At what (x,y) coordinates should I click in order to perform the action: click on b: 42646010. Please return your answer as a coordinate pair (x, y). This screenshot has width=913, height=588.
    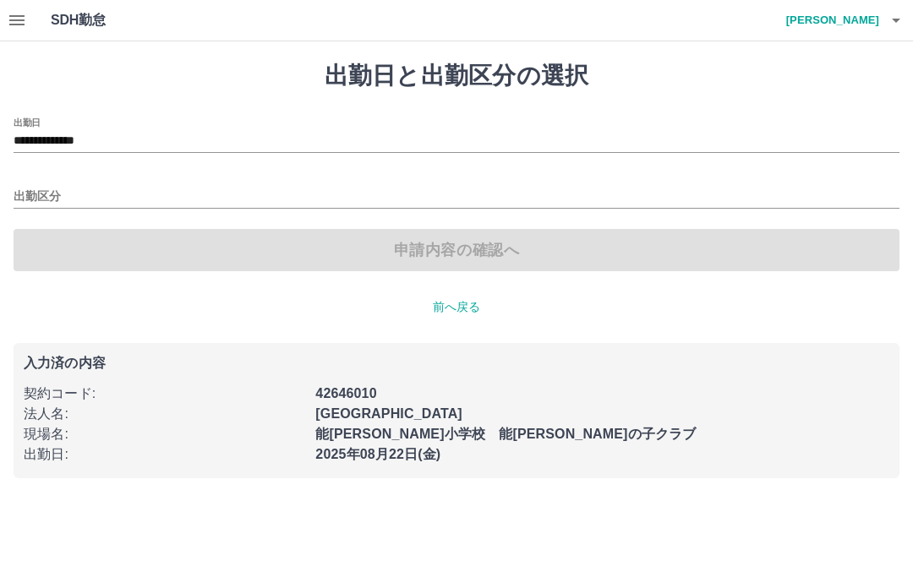
    Looking at the image, I should click on (346, 393).